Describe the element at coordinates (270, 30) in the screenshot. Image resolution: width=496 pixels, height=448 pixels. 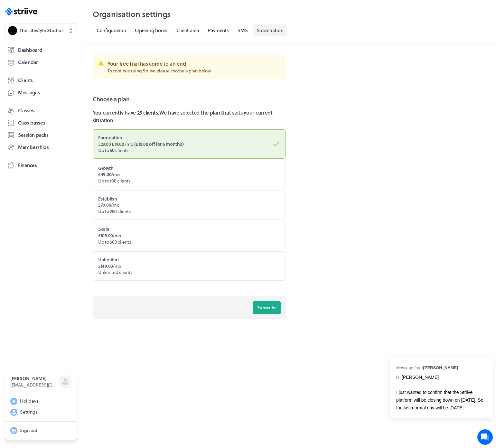
I see `a: Subscription` at that location.